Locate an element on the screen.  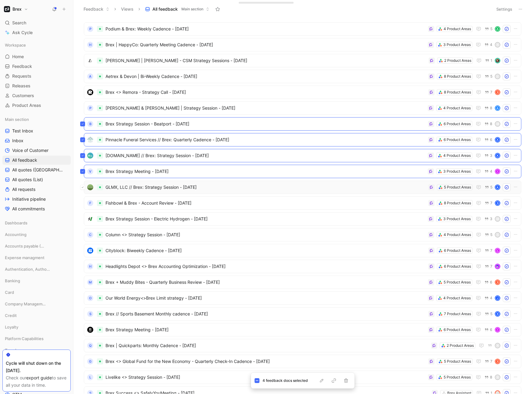
button: BrexBrex is located at coordinates (15, 9).